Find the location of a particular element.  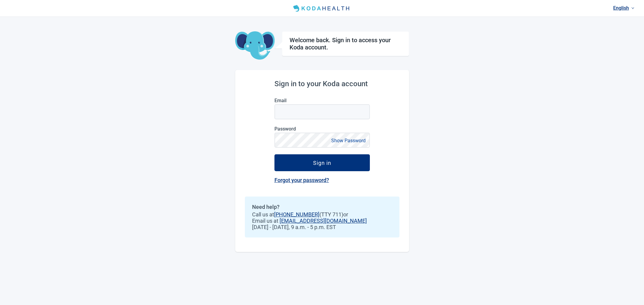

span: Call us at (TTY 711) or is located at coordinates (322, 214).